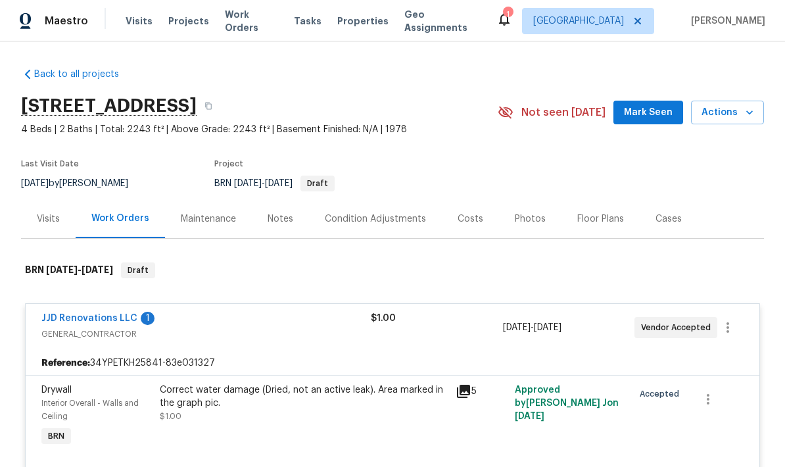  Describe the element at coordinates (48, 219) in the screenshot. I see `div: Visits` at that location.